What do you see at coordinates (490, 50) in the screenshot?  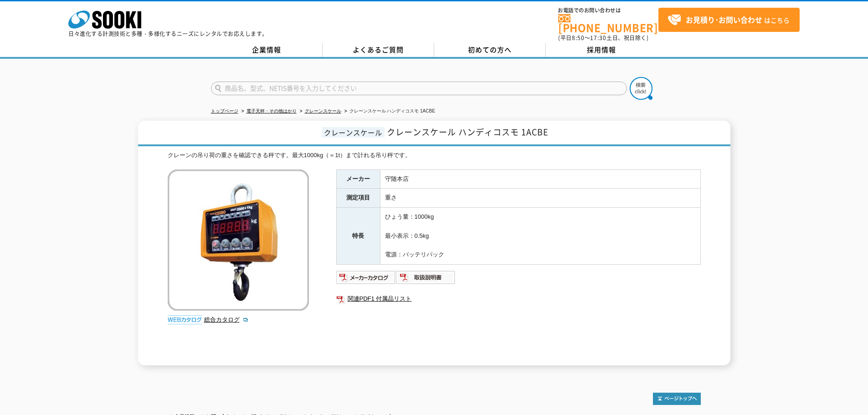 I see `span: 初めての方へ` at bounding box center [490, 50].